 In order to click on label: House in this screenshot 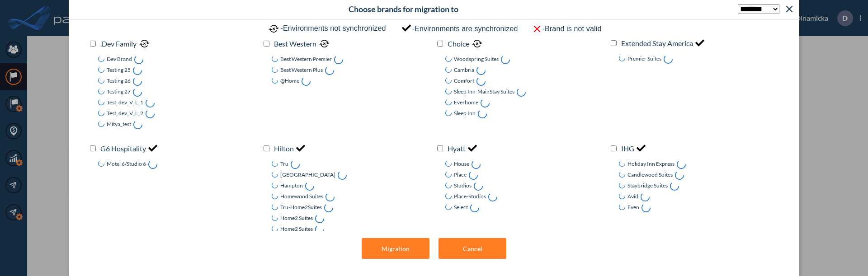, I will do `click(462, 164)`.